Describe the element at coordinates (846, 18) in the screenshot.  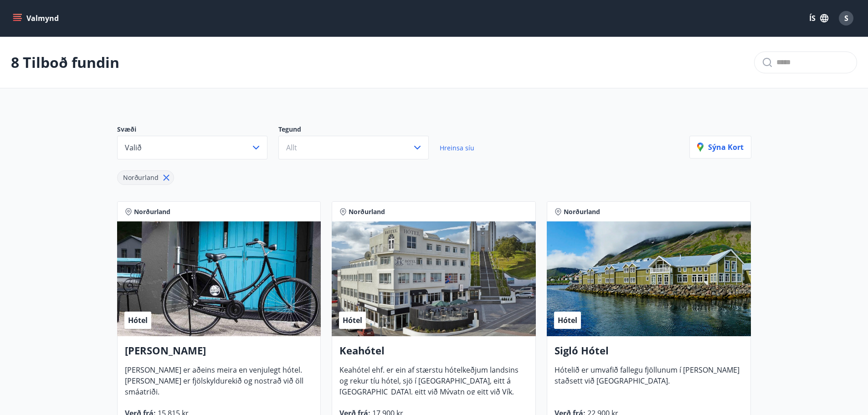
I see `span: S` at that location.